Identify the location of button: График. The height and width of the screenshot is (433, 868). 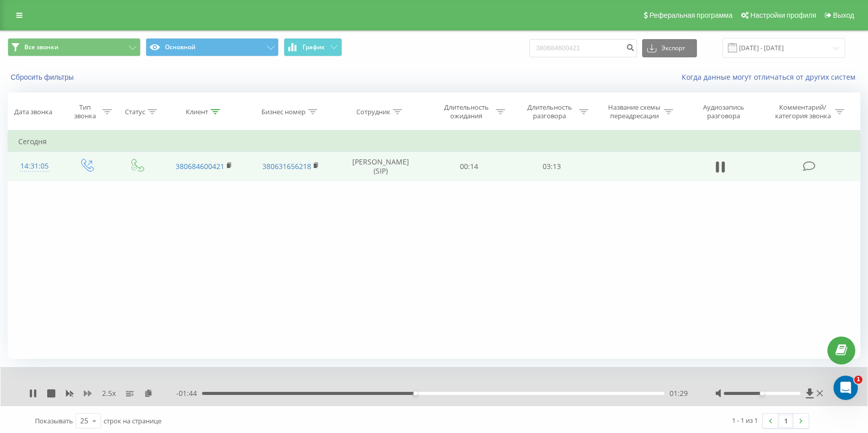
(313, 48).